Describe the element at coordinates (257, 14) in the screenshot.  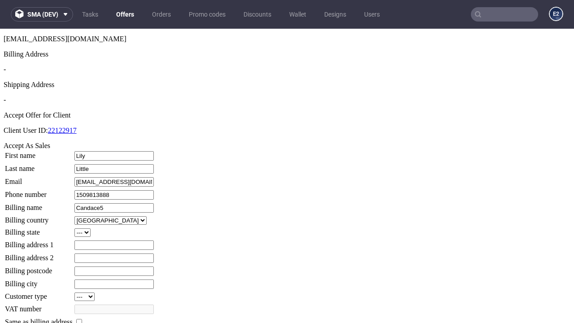
I see `a: Discounts` at that location.